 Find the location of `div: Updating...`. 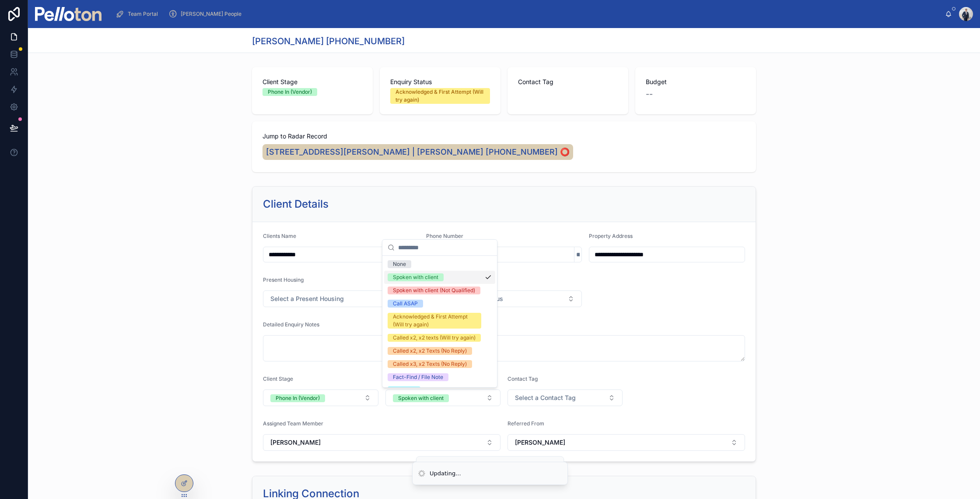

div: Updating... is located at coordinates (446, 473).